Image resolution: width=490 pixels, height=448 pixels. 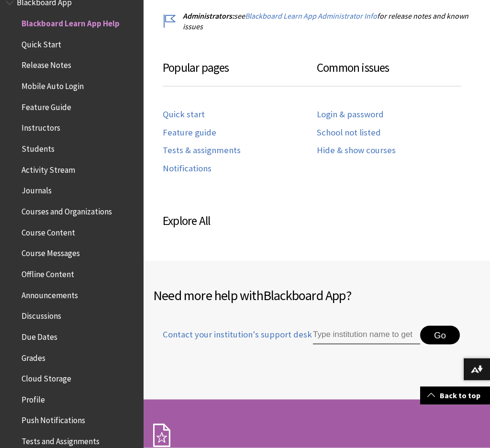 What do you see at coordinates (311, 16) in the screenshot?
I see `a: Blackboard Learn App Administrator Info` at bounding box center [311, 16].